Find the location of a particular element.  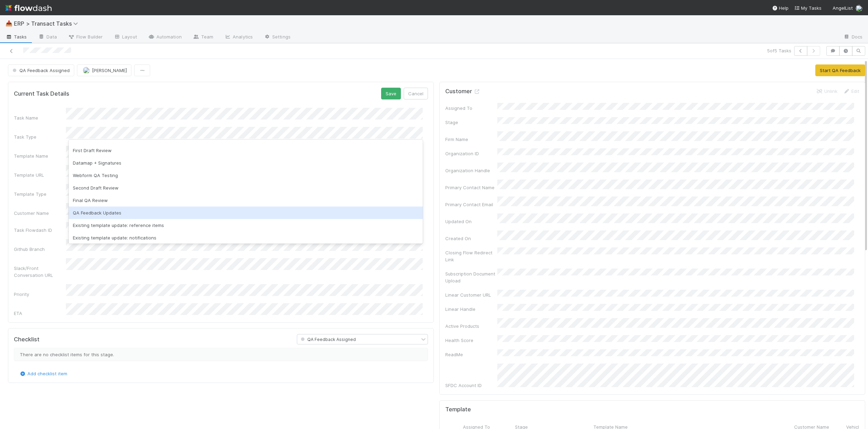

h5: Customer is located at coordinates (463, 91).